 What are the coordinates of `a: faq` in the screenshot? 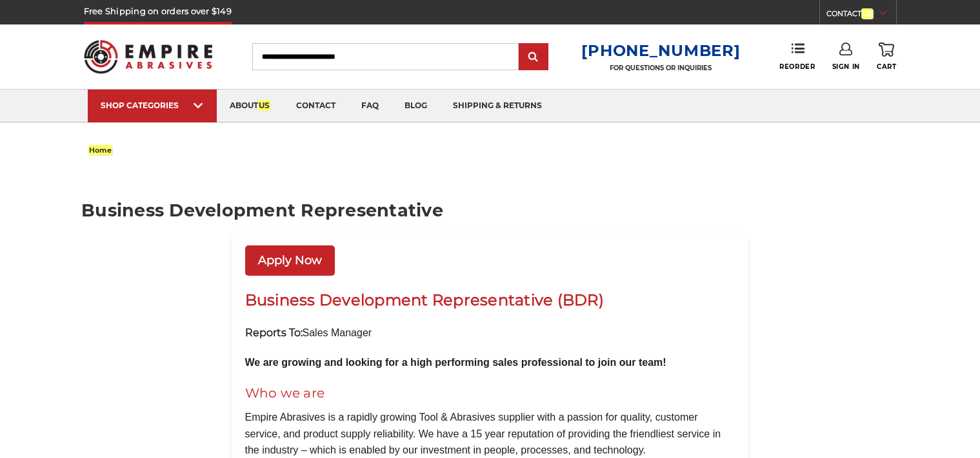 It's located at (370, 106).